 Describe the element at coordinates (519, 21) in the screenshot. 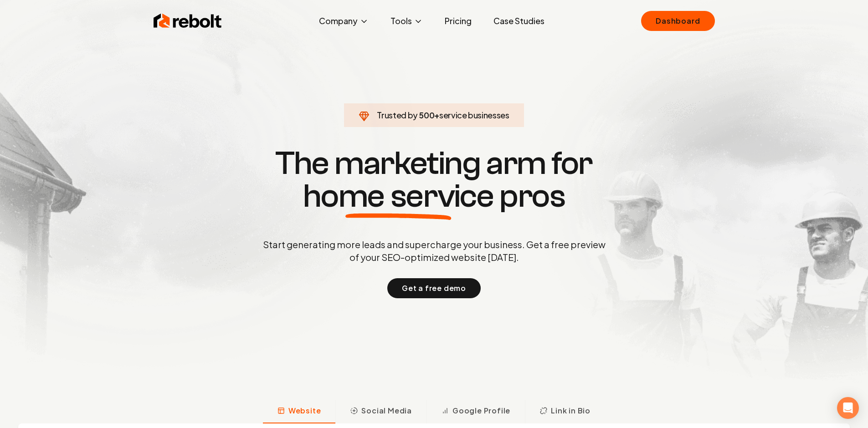

I see `a: Case Studies` at that location.